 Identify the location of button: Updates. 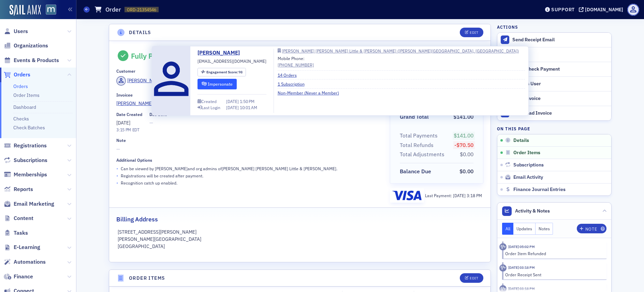
(525, 229).